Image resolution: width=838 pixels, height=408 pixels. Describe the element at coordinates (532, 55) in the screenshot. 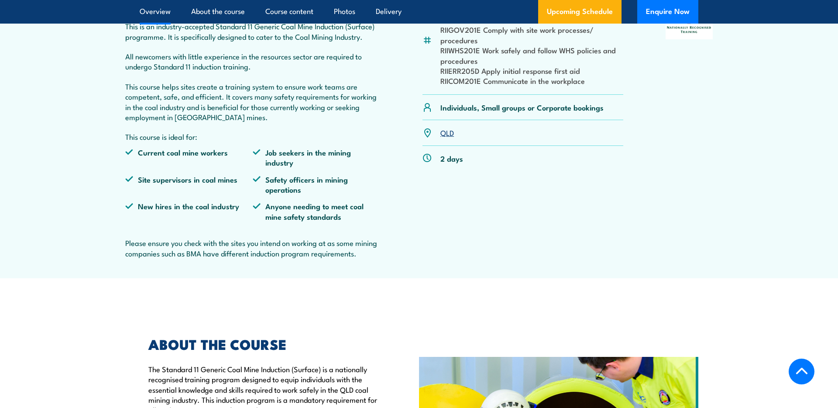

I see `li: RIIWHS201E Work safely and follow WHS policies and procedures` at that location.